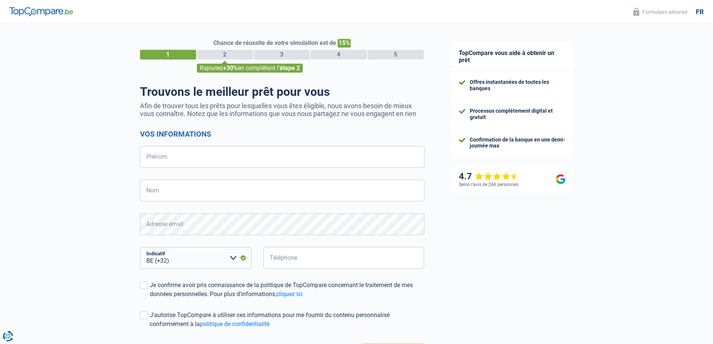  I want to click on div: 3, so click(282, 55).